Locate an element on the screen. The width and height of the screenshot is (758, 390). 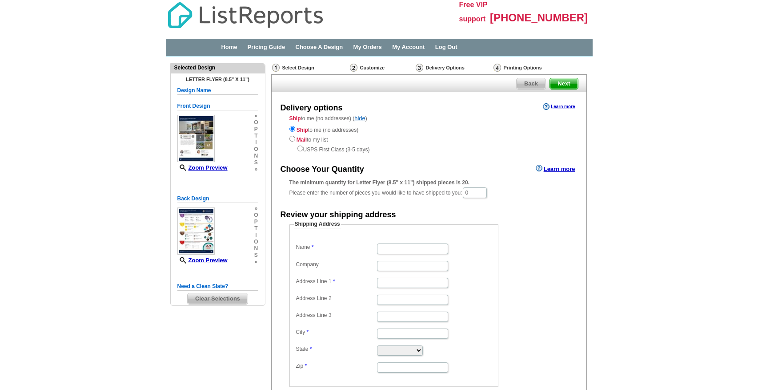
h5: Front Design is located at coordinates (218, 106).